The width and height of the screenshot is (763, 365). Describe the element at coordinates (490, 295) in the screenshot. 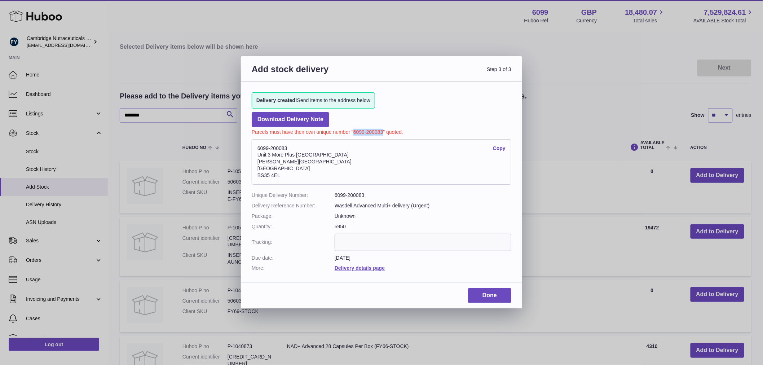

I see `a: Done` at that location.